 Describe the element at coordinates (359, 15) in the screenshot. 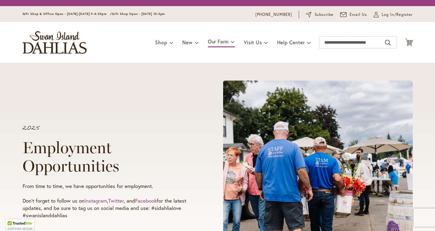

I see `span: Email Us` at that location.